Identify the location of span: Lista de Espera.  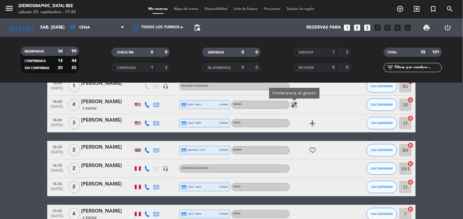
(246, 9).